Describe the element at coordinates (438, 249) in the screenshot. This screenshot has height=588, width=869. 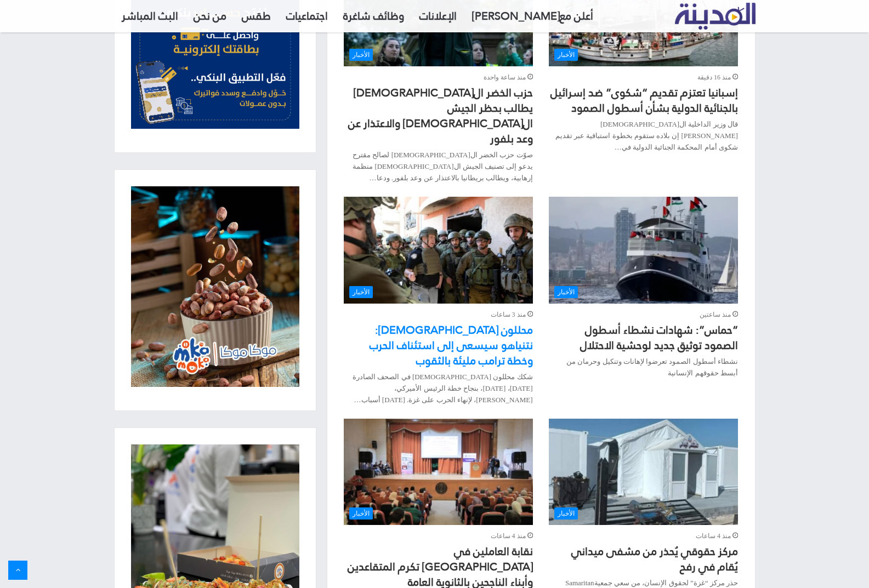
I see `a: محللون إسرائيليون: نتنياهو سيسعى إلى استئناف الحرب وخطة ترامب مليئة بالثقوب` at that location.